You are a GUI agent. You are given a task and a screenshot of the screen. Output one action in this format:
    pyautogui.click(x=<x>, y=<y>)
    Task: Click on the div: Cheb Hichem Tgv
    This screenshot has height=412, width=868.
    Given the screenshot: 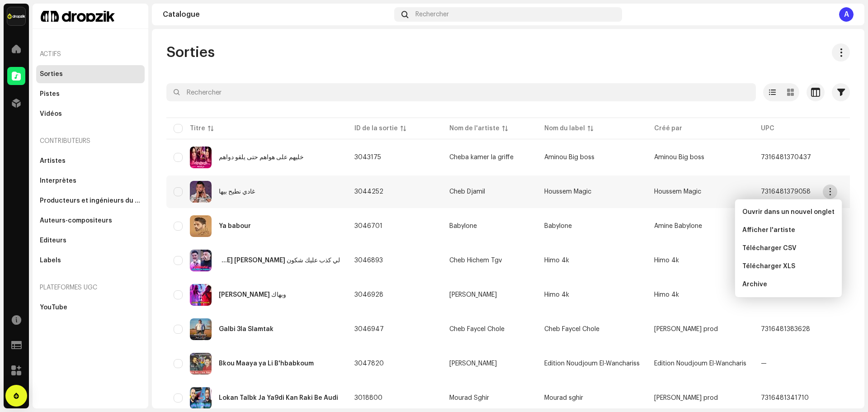 What is the action you would take?
    pyautogui.click(x=476, y=261)
    